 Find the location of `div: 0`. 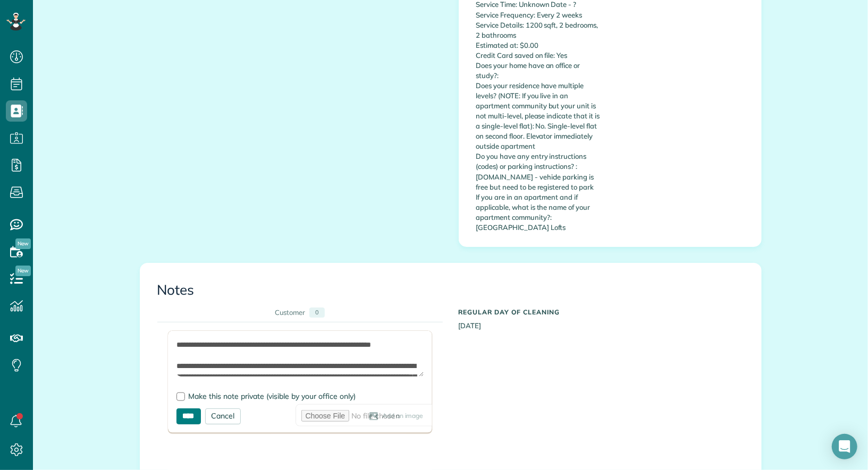

div: 0 is located at coordinates (317, 312).